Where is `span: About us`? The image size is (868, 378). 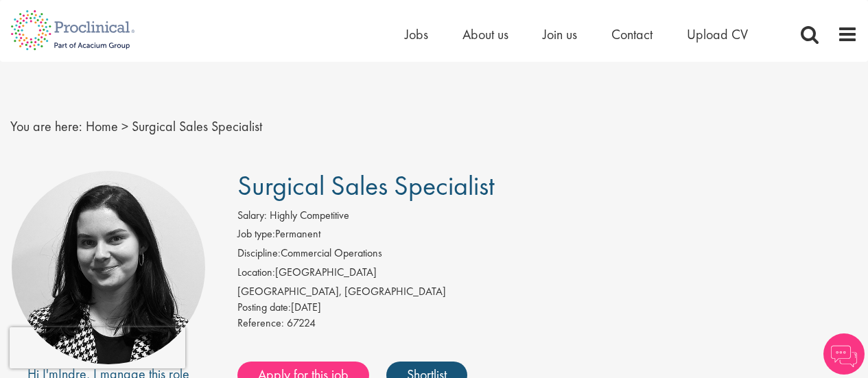
span: About us is located at coordinates (485, 34).